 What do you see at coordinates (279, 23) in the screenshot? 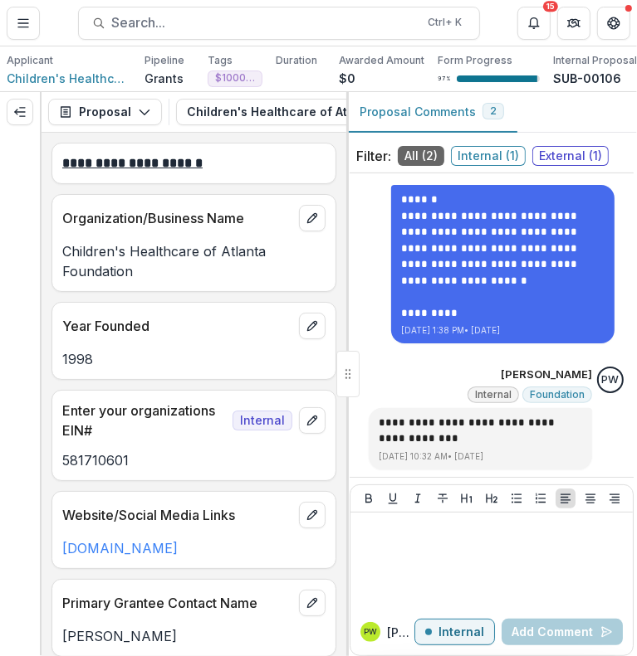
I see `button: Search...` at bounding box center [279, 23].